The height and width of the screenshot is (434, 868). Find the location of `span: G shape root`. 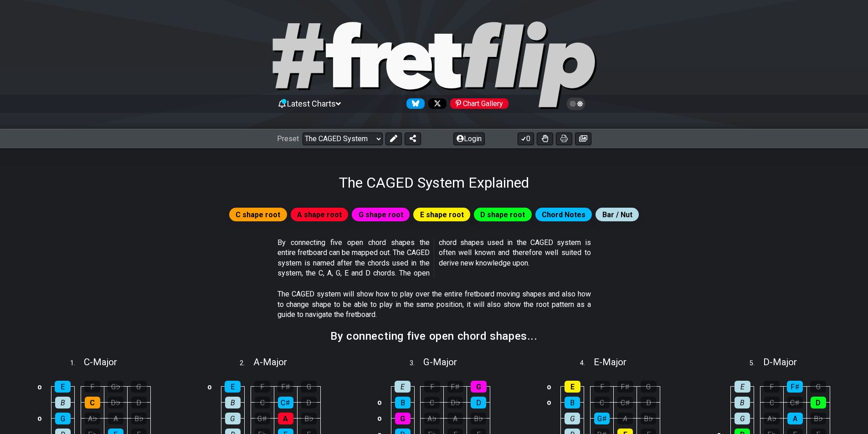

span: G shape root is located at coordinates (381, 215).